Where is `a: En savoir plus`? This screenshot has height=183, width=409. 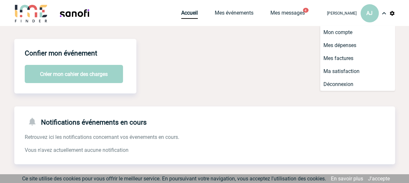 a: En savoir plus is located at coordinates (347, 179).